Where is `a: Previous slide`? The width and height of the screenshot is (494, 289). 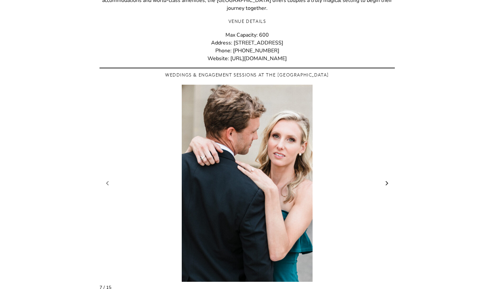 a: Previous slide is located at coordinates (107, 183).